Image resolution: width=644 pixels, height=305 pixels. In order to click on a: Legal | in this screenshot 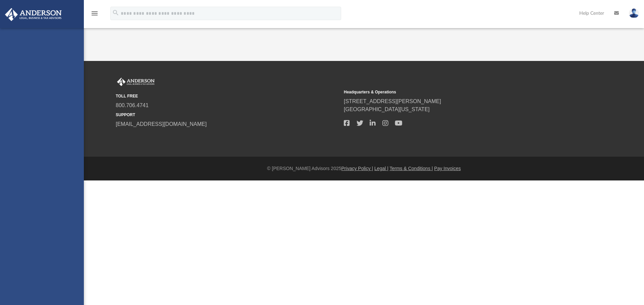, I will do `click(382, 169)`.